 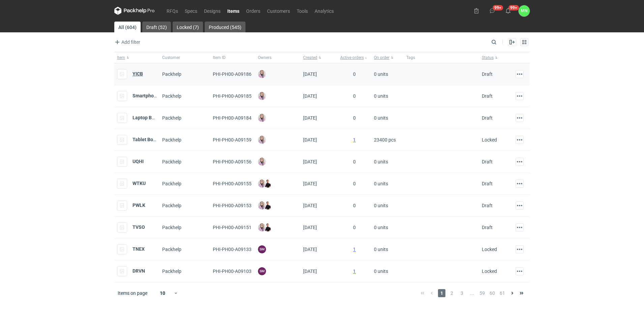 I want to click on figcaption: MN, so click(x=524, y=11).